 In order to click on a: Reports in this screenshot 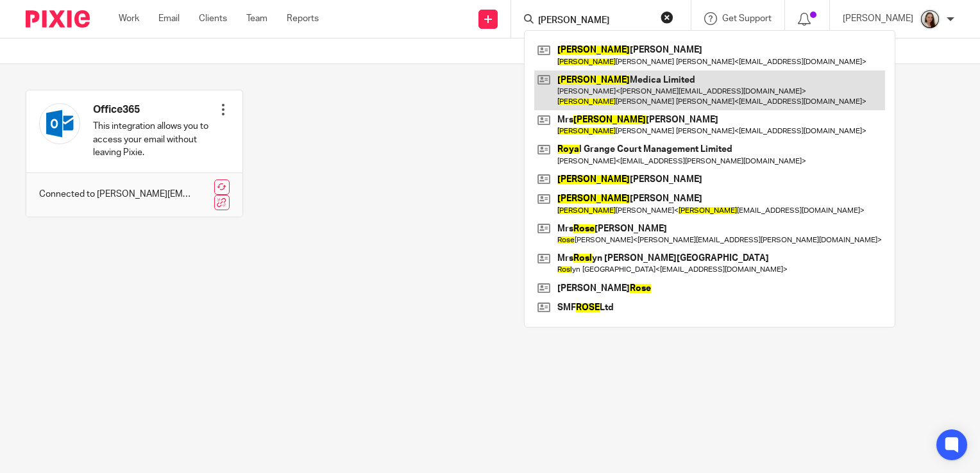, I will do `click(302, 19)`.